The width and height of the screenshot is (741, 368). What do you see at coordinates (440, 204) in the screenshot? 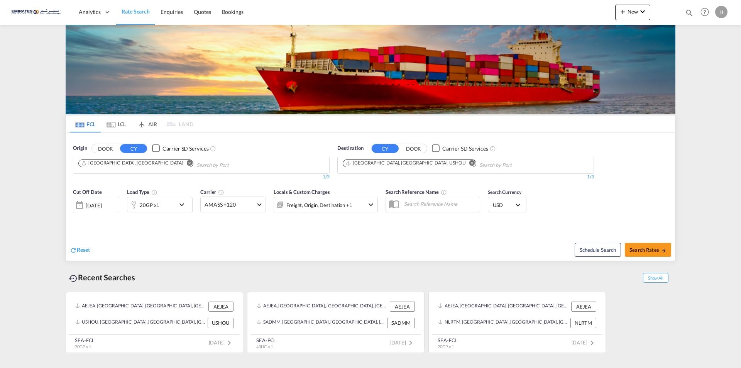
I see `input: Search Reference Name` at bounding box center [440, 204].